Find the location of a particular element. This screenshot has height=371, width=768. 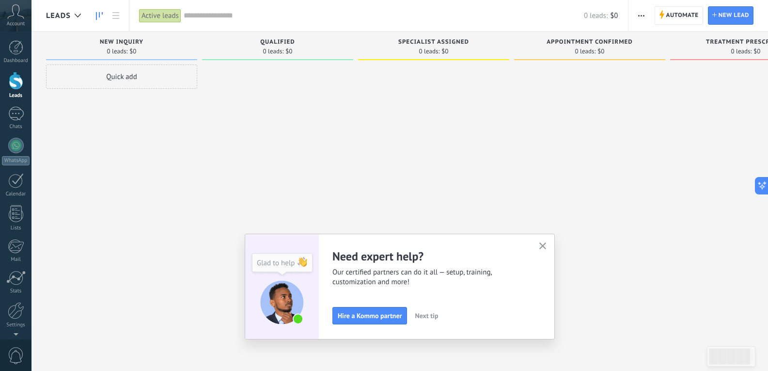

div: Qualified is located at coordinates (278, 43).